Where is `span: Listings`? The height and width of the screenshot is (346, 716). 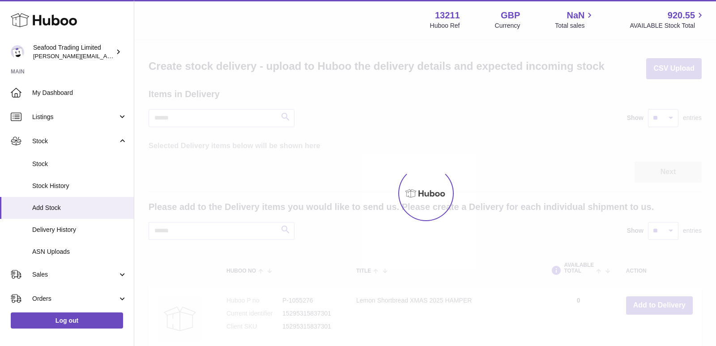
span: Listings is located at coordinates (75, 117).